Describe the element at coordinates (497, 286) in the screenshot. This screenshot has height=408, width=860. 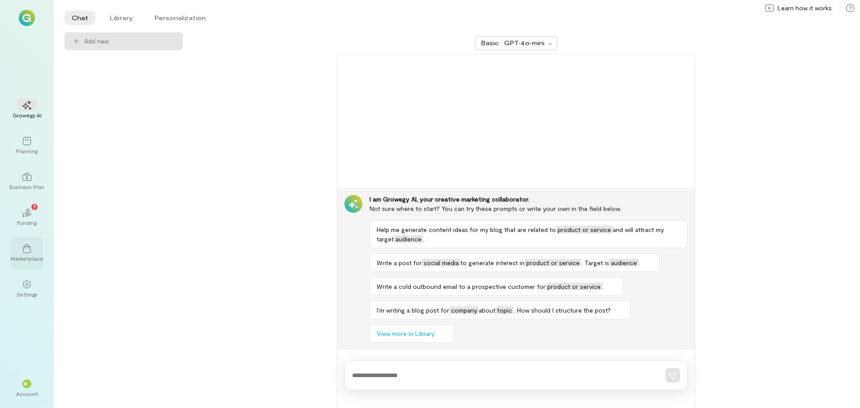
I see `button: Write a cold outbound email to a prospective customer forproduct or service.` at that location.